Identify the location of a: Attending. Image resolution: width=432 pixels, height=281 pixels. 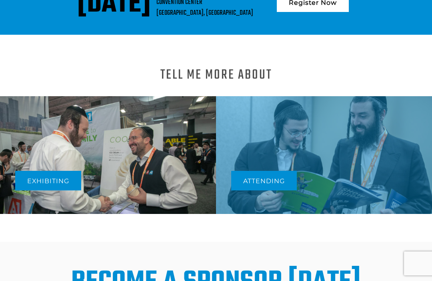
(264, 181).